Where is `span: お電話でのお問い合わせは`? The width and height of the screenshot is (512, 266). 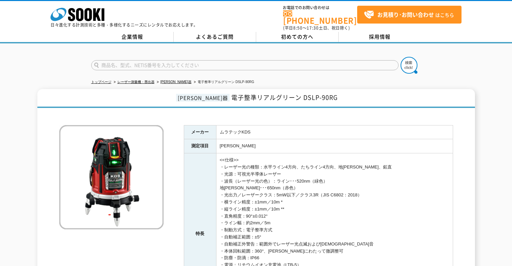 span: お電話でのお問い合わせは is located at coordinates (320, 8).